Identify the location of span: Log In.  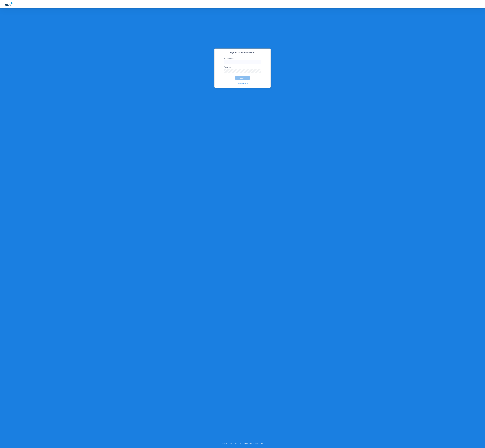
(243, 78).